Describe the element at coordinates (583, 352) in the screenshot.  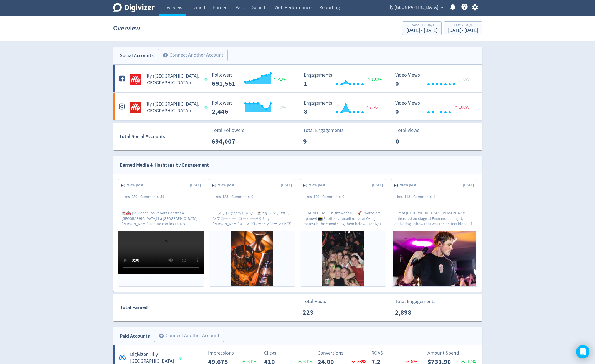
I see `div: Open Intercom Messenger` at that location.